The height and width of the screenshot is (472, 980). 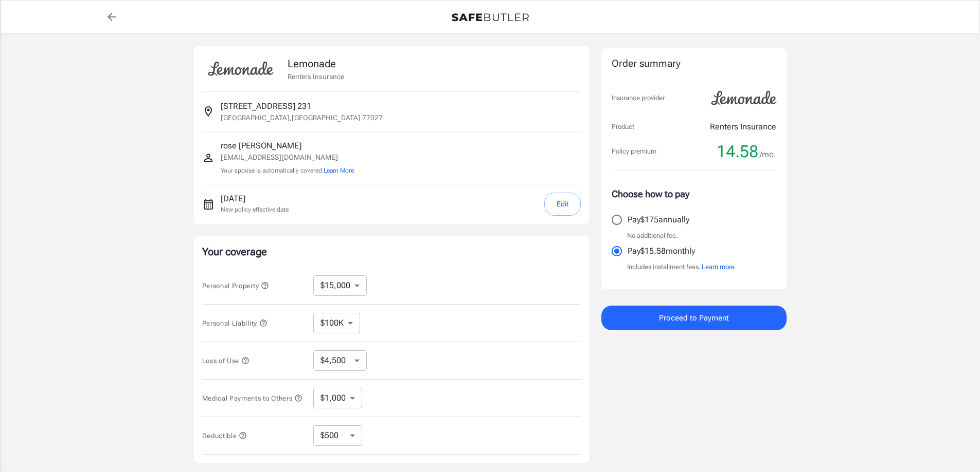 What do you see at coordinates (658, 220) in the screenshot?
I see `p: Pay $175 annually` at bounding box center [658, 220].